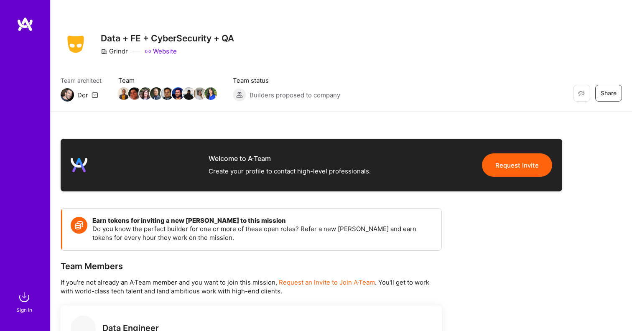 The width and height of the screenshot is (632, 331). I want to click on i: icon EyeClosed, so click(581, 93).